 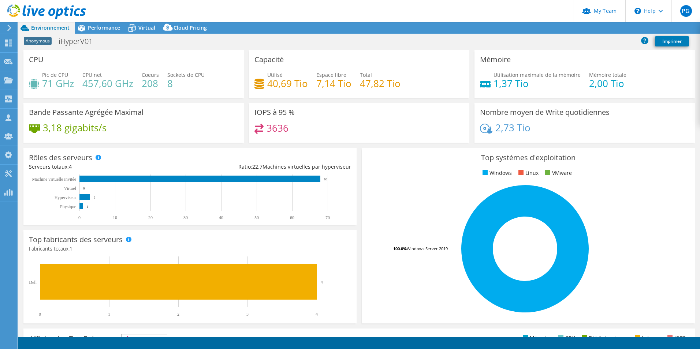 What do you see at coordinates (104, 27) in the screenshot?
I see `span: Performance` at bounding box center [104, 27].